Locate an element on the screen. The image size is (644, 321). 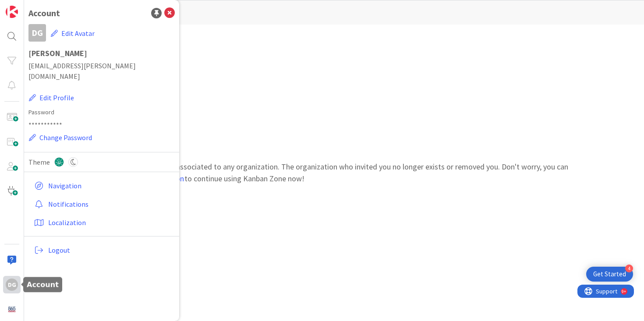
button: Change Password is located at coordinates (60, 138).